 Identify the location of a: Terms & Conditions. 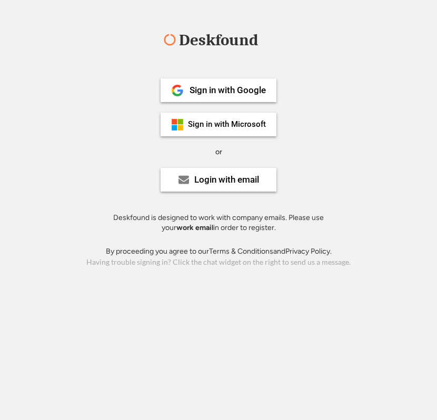
(241, 251).